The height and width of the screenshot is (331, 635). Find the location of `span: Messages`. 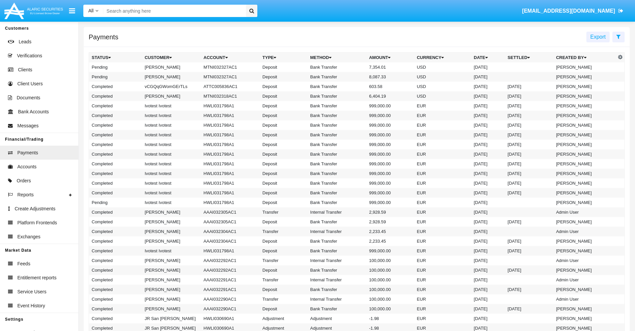

span: Messages is located at coordinates (28, 126).